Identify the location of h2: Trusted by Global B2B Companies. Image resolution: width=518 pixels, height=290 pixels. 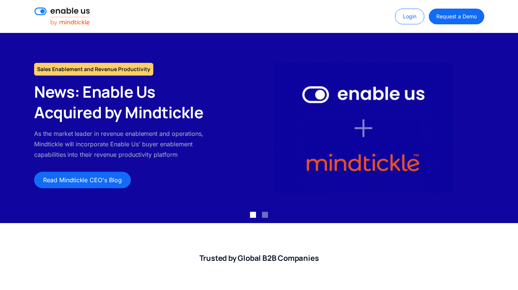
(259, 259).